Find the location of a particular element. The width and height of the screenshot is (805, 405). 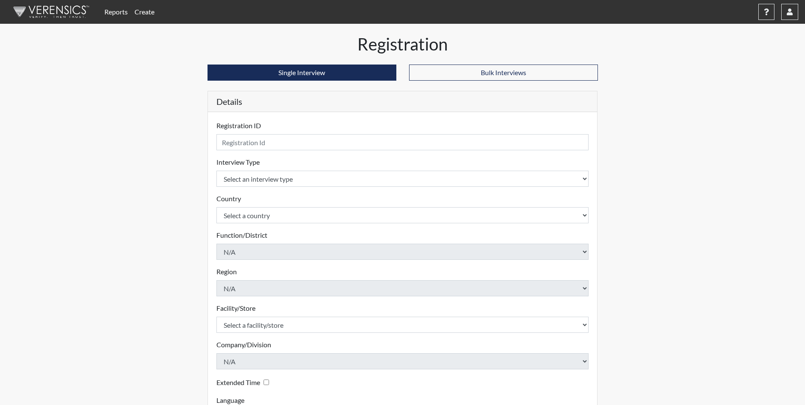

h1: Registration is located at coordinates (403, 44).